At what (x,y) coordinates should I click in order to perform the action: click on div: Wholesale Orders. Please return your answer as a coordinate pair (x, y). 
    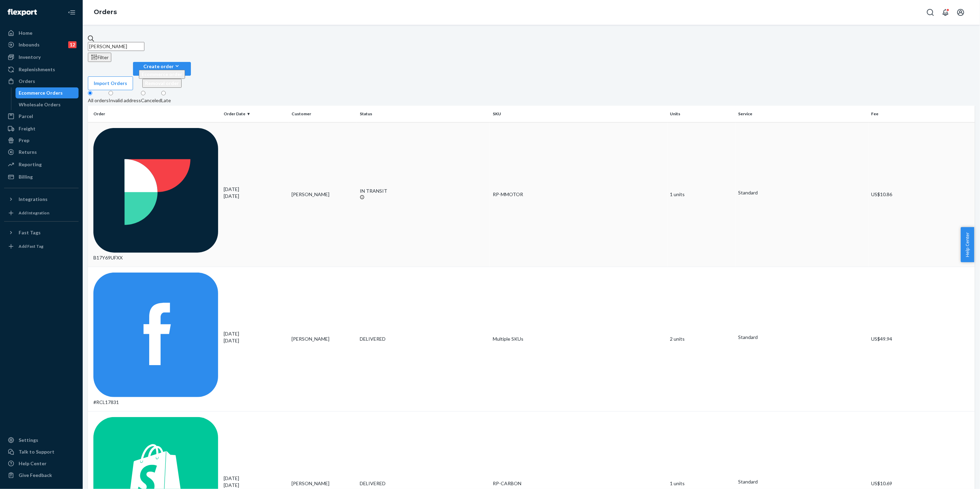
    Looking at the image, I should click on (40, 105).